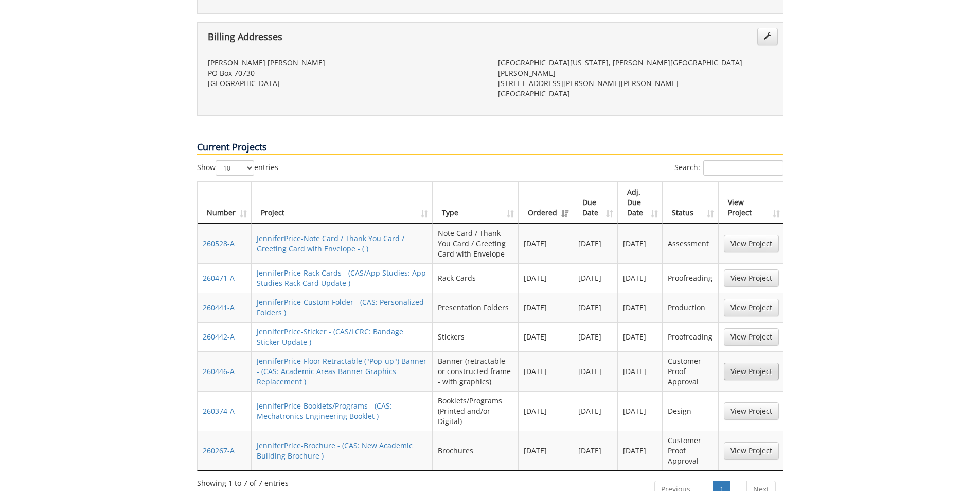  I want to click on a: JenniferPrice-Booklets/Programs - (CAS: Mechatronics Engineering Booklet ), so click(324, 411).